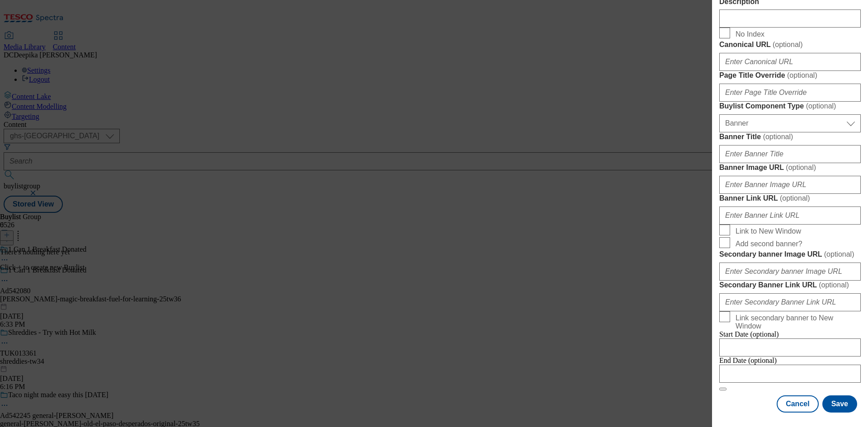 The width and height of the screenshot is (868, 427). What do you see at coordinates (797, 404) in the screenshot?
I see `button: Cancel` at bounding box center [797, 404].